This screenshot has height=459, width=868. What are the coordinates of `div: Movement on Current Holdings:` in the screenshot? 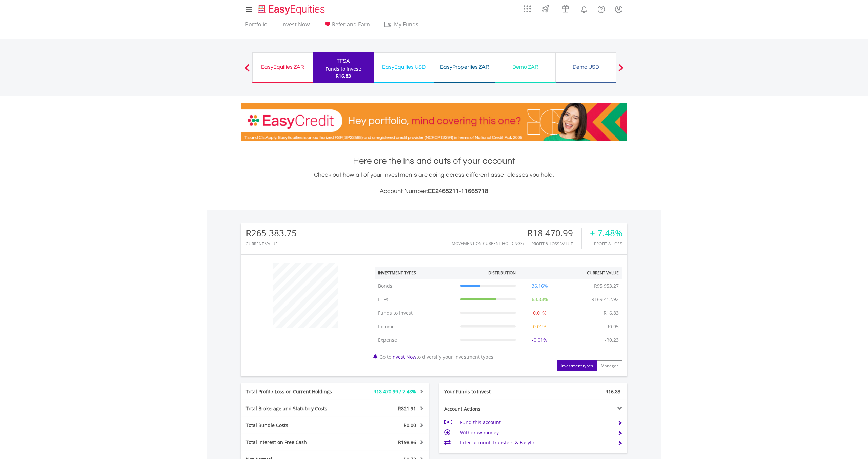 It's located at (488, 244).